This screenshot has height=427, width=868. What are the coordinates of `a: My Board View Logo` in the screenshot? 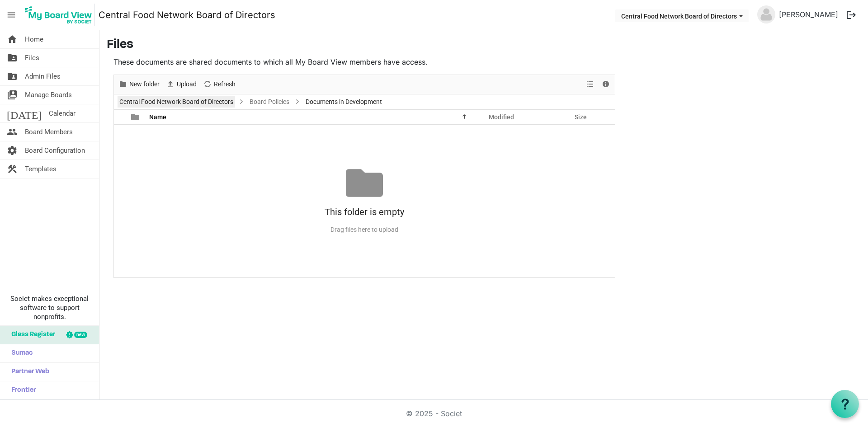 It's located at (60, 15).